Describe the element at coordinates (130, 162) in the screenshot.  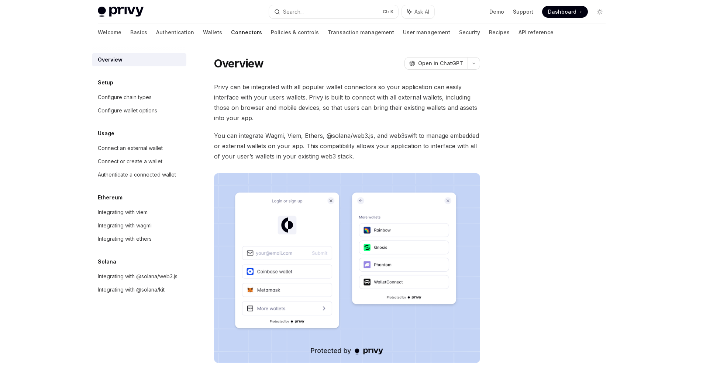
I see `div: Connect or create a wallet` at that location.